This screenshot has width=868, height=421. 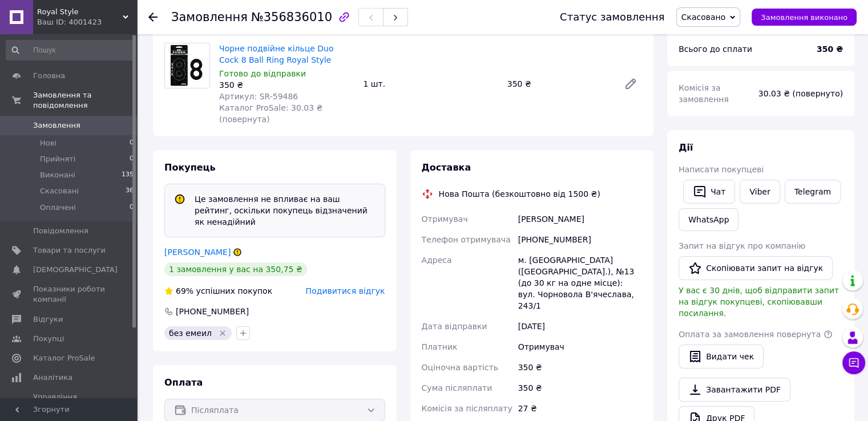 What do you see at coordinates (759, 192) in the screenshot?
I see `a: Viber` at bounding box center [759, 192].